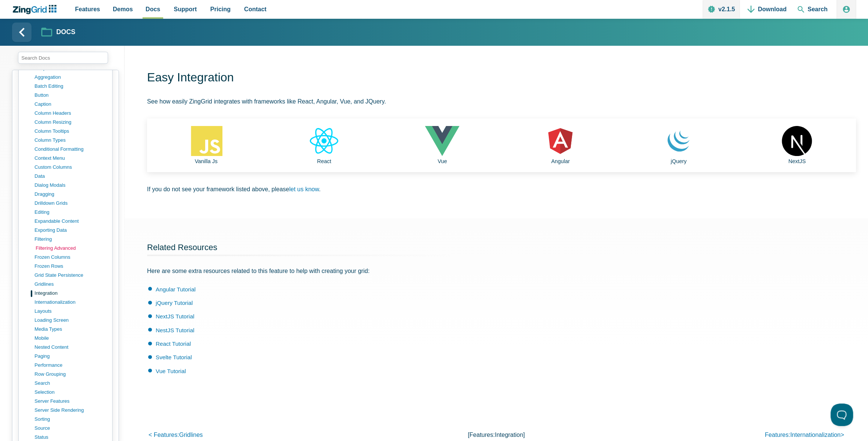 Image resolution: width=868 pixels, height=441 pixels. Describe the element at coordinates (71, 276) in the screenshot. I see `a: grid state persistence` at that location.